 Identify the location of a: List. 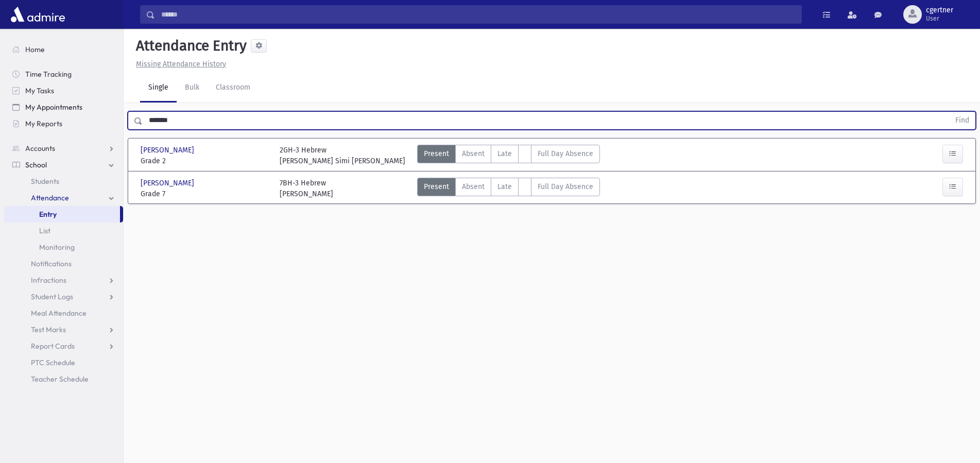
(63, 231).